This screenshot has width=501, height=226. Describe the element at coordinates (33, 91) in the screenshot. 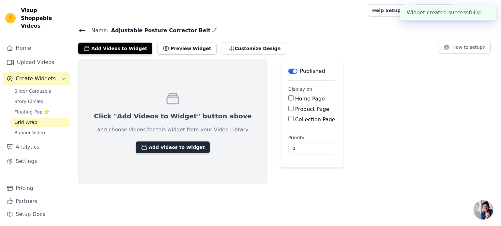

I see `span: Slider Carousels` at that location.